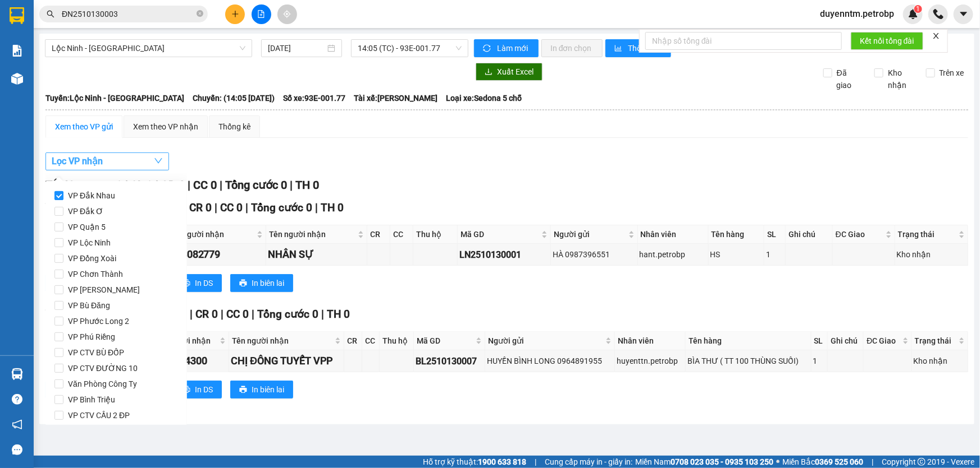 The image size is (980, 468). What do you see at coordinates (214, 255) in the screenshot?
I see `div: 0378082779` at bounding box center [214, 255].